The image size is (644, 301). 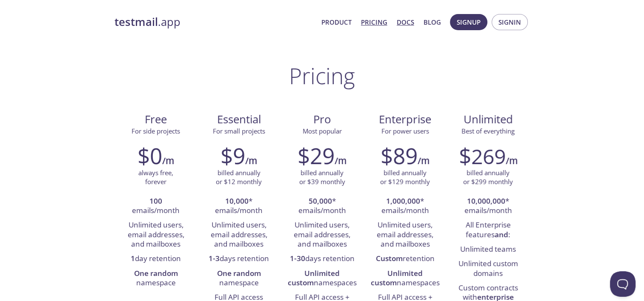 I want to click on a: Docs, so click(x=405, y=22).